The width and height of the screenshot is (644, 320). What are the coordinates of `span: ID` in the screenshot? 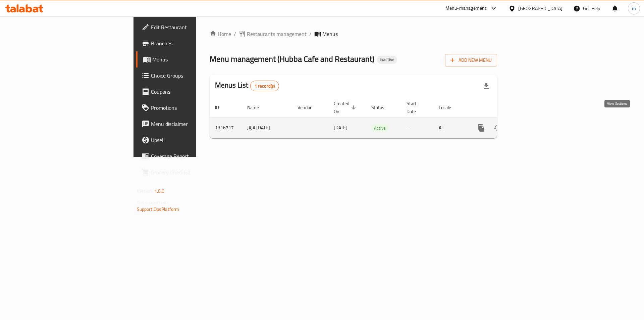 It's located at (221, 107).